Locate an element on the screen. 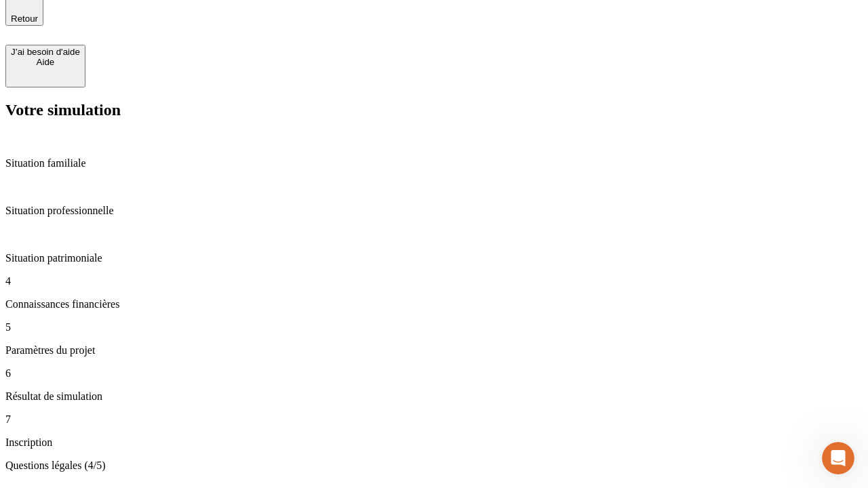 The image size is (868, 488). p: 5 is located at coordinates (434, 328).